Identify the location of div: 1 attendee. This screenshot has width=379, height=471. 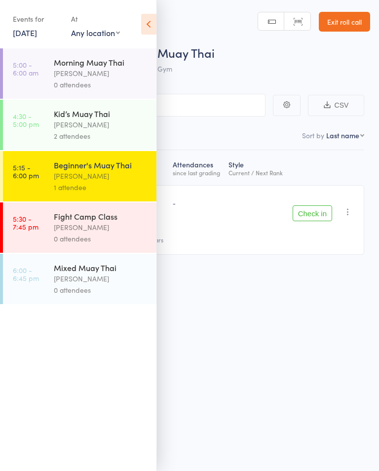
(101, 187).